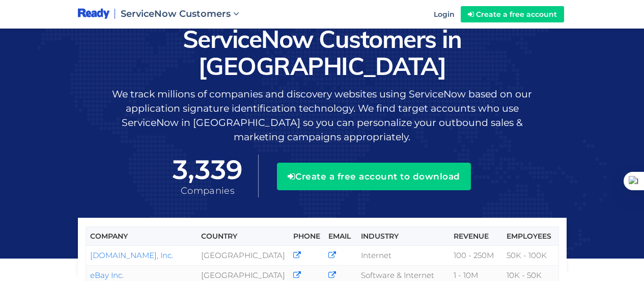 The width and height of the screenshot is (644, 281). What do you see at coordinates (404, 255) in the screenshot?
I see `td: Internet` at bounding box center [404, 255].